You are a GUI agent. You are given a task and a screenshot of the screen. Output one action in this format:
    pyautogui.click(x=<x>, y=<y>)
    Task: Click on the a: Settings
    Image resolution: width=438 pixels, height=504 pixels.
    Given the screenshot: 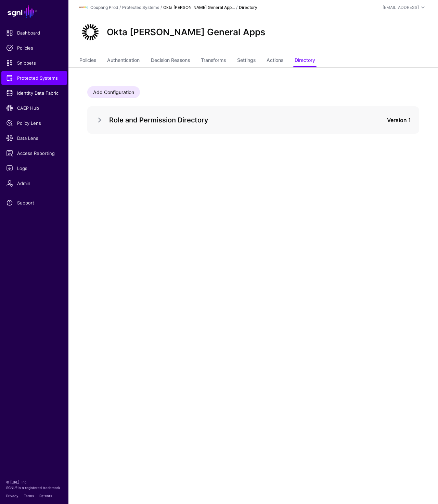 What is the action you would take?
    pyautogui.click(x=246, y=61)
    